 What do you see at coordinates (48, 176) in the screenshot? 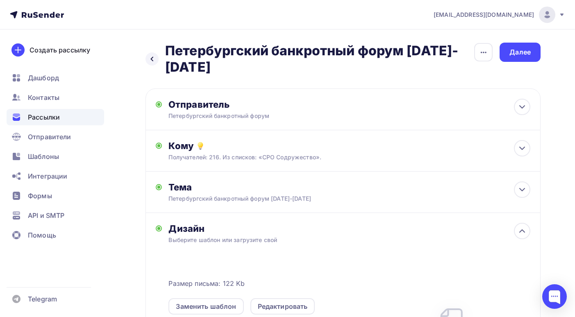
I see `span: Интеграции` at bounding box center [48, 176].